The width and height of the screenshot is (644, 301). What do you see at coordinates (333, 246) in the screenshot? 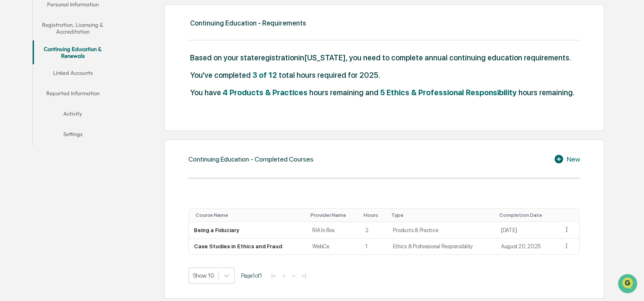
I see `td: WebCe` at bounding box center [333, 246].